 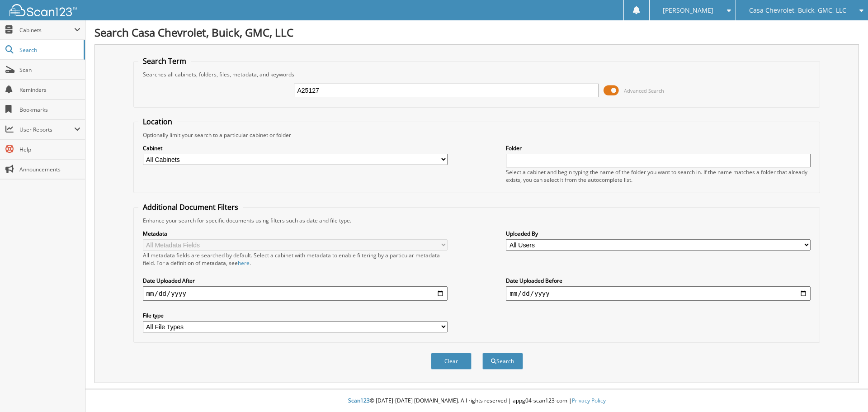 I want to click on div: Chat Widget, so click(x=846, y=391).